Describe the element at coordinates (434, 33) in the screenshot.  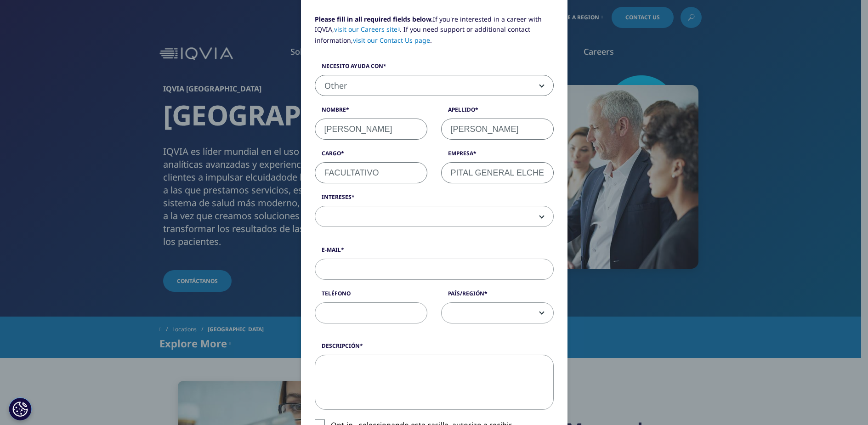
I see `p: If you're interested in a career with IQVIA, . If you need support or additional contact informat...` at that location.